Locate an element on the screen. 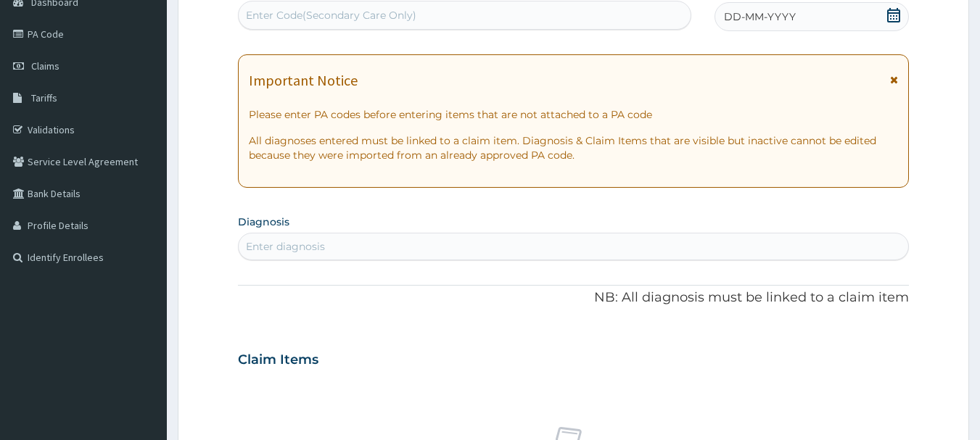 Image resolution: width=980 pixels, height=440 pixels. p: Please enter PA codes before entering items that are not attached to a PA code is located at coordinates (574, 114).